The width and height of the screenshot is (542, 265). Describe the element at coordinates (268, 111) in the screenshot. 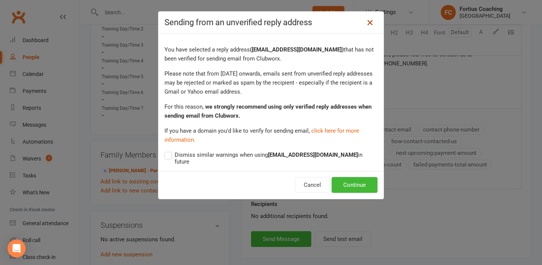

I see `strong: we strongly recommend using only verified reply addresses when sending email from Clubworx.` at that location.